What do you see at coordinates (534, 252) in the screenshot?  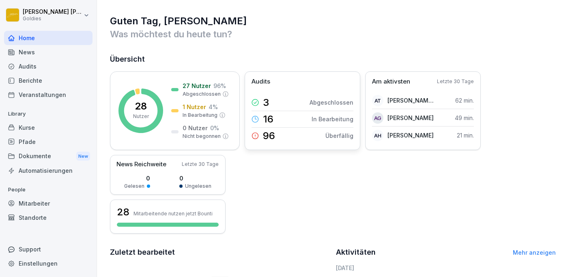 I see `a: Mehr anzeigen` at bounding box center [534, 252].